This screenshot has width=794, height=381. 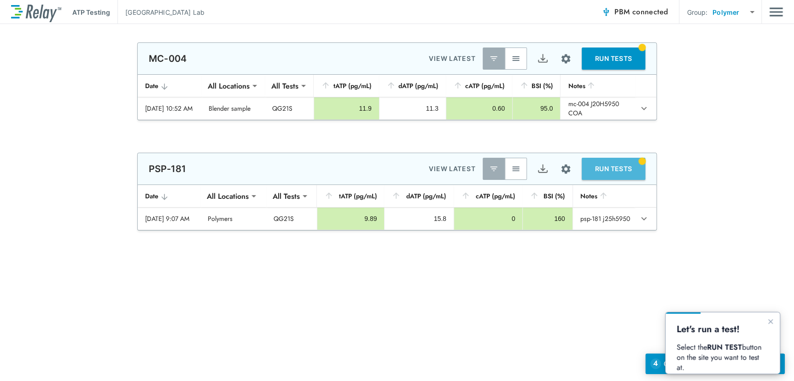 What do you see at coordinates (598, 108) in the screenshot?
I see `td: mc-004 J20H5950 COA` at bounding box center [598, 108].